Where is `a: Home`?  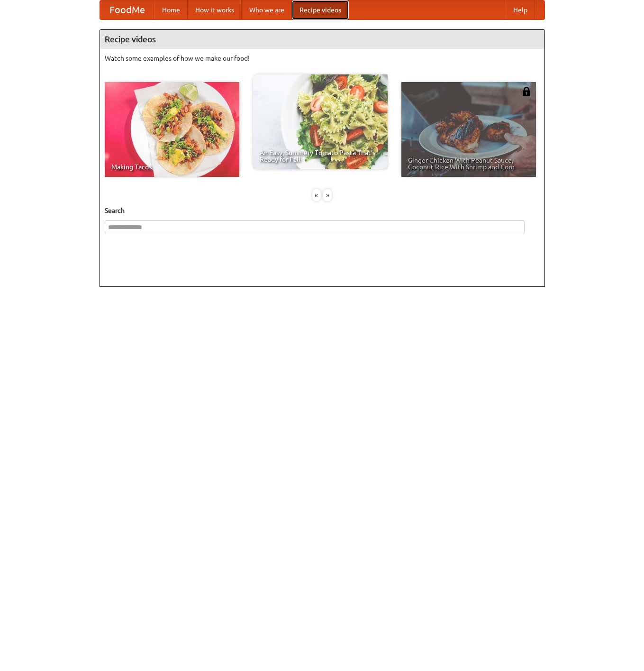
a: Home is located at coordinates (171, 10).